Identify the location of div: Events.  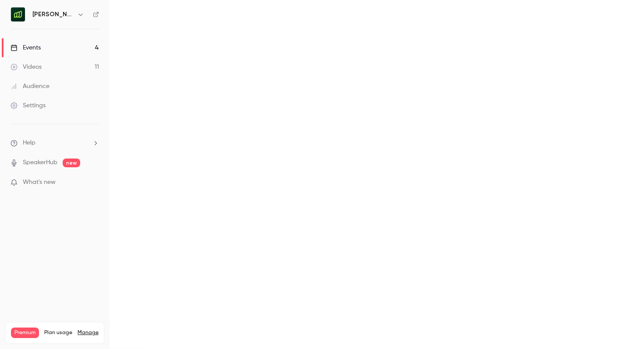
(26, 48).